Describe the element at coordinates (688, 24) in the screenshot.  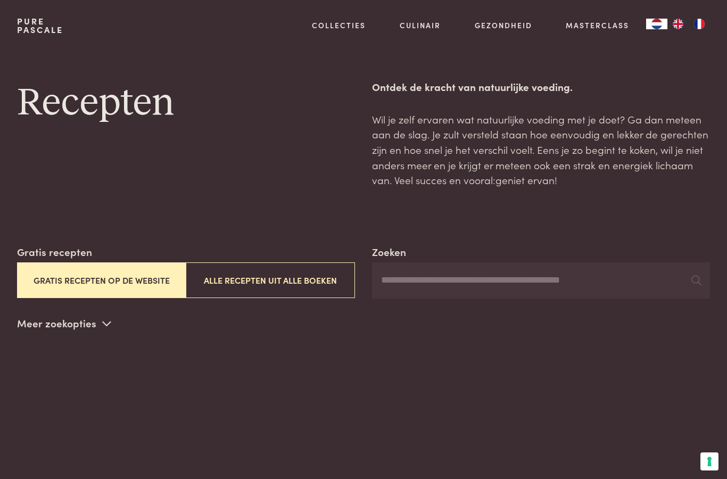
I see `ul: Language list` at that location.